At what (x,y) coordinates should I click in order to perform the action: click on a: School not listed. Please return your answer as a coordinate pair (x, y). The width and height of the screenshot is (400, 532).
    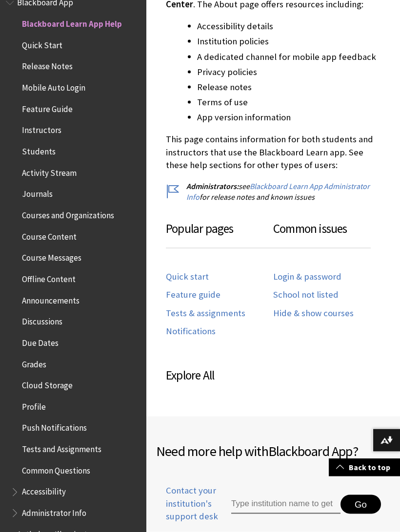
    Looking at the image, I should click on (306, 295).